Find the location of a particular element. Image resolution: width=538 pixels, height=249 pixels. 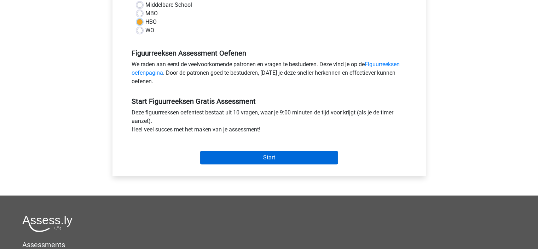

label: Middelbare School is located at coordinates (169, 5).